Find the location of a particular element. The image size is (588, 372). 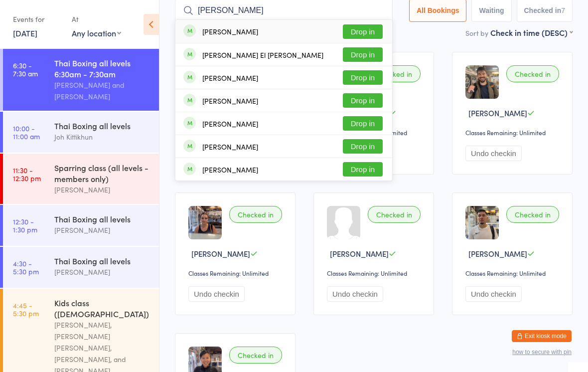

button: Exit kiosk mode is located at coordinates (542, 336).